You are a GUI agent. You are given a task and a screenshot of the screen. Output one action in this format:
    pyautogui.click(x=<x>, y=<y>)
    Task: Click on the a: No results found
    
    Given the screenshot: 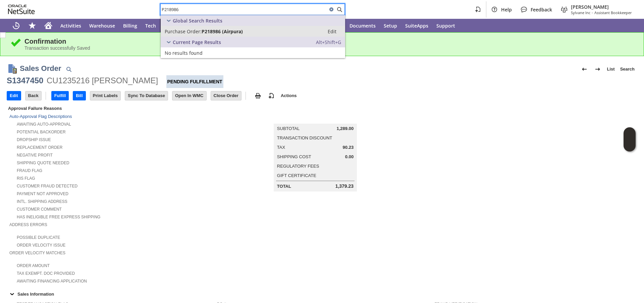 What is the action you would take?
    pyautogui.click(x=253, y=53)
    